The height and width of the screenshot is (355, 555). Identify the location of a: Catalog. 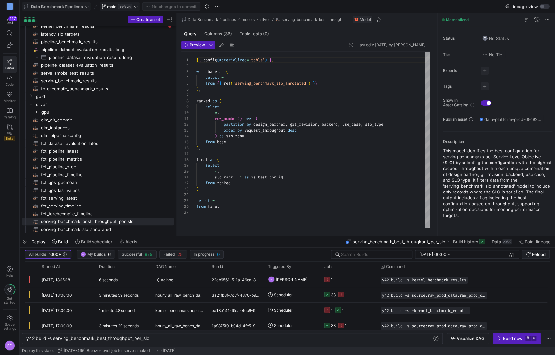
(9, 113).